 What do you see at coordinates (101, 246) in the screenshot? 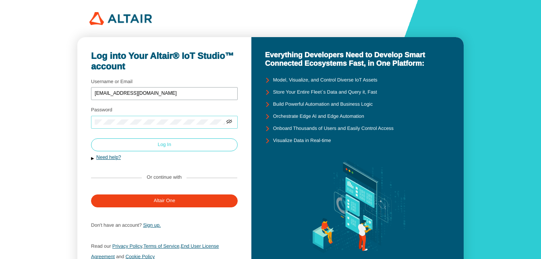
I see `span: Read our` at bounding box center [101, 246].